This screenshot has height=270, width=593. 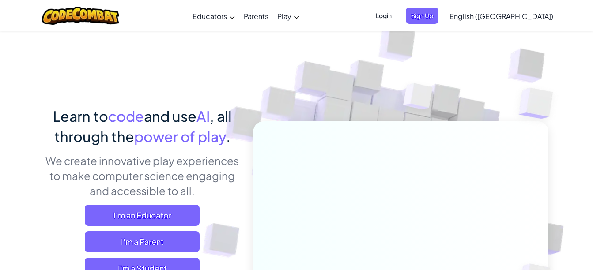 What do you see at coordinates (210, 16) in the screenshot?
I see `span: Educators` at bounding box center [210, 16].